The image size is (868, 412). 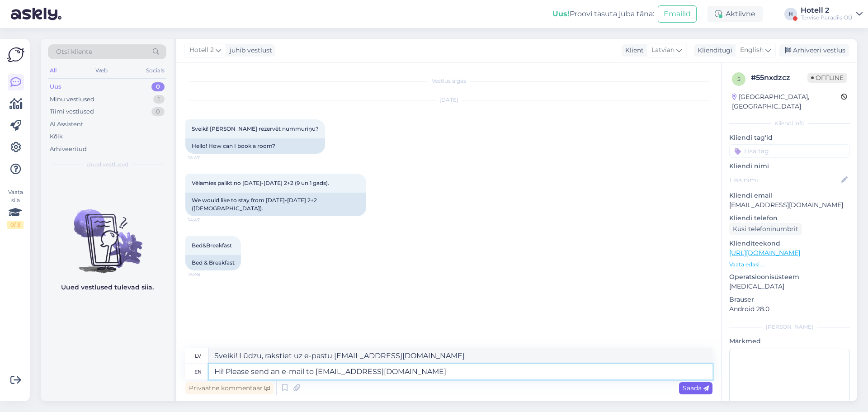 What do you see at coordinates (249, 50) in the screenshot?
I see `div: juhib vestlust` at bounding box center [249, 50].